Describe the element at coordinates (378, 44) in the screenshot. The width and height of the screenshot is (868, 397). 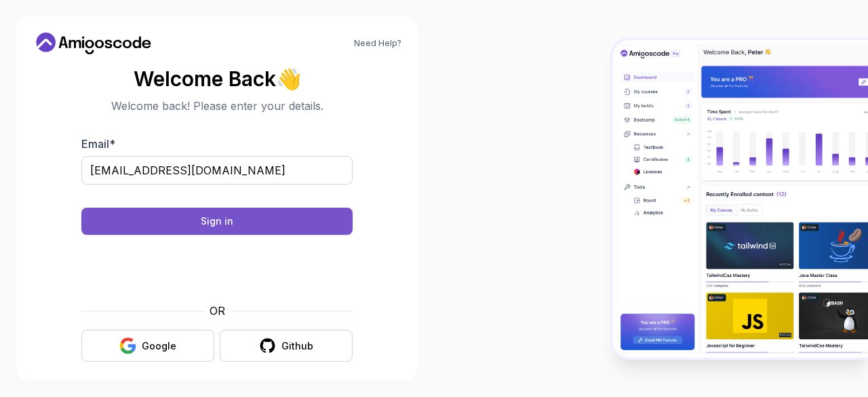
I see `a: Need Help?` at that location.